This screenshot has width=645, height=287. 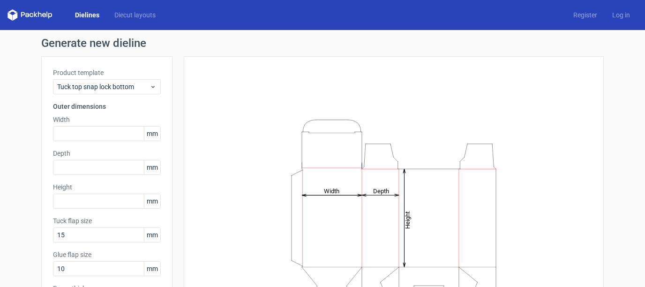 What do you see at coordinates (107, 153) in the screenshot?
I see `label: Depth` at bounding box center [107, 153].